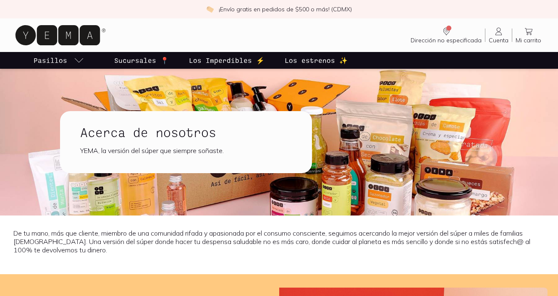 The height and width of the screenshot is (296, 558). I want to click on span: Dirección no especificada, so click(446, 40).